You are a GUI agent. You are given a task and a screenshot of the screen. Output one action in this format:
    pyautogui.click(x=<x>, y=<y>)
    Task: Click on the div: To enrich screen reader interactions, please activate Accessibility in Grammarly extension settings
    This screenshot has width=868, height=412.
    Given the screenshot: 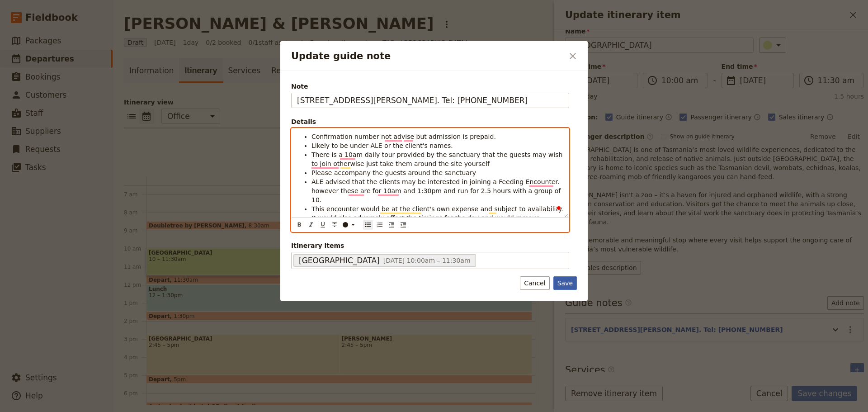 What is the action you would take?
    pyautogui.click(x=430, y=173)
    